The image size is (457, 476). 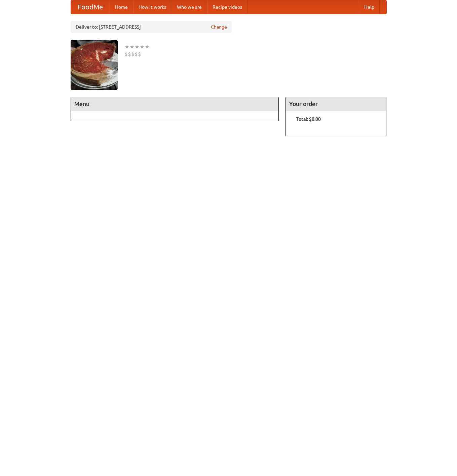 I want to click on img: angular.jpg, so click(x=94, y=65).